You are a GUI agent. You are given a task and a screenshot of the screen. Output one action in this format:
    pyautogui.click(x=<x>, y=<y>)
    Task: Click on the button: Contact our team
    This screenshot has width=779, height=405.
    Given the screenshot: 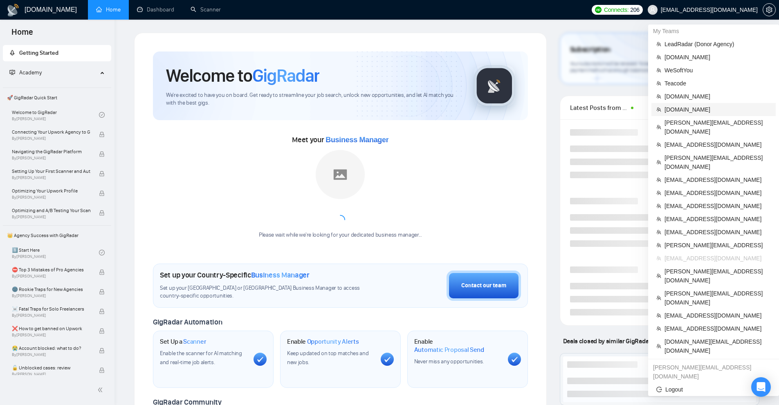 What is the action you would take?
    pyautogui.click(x=484, y=286)
    